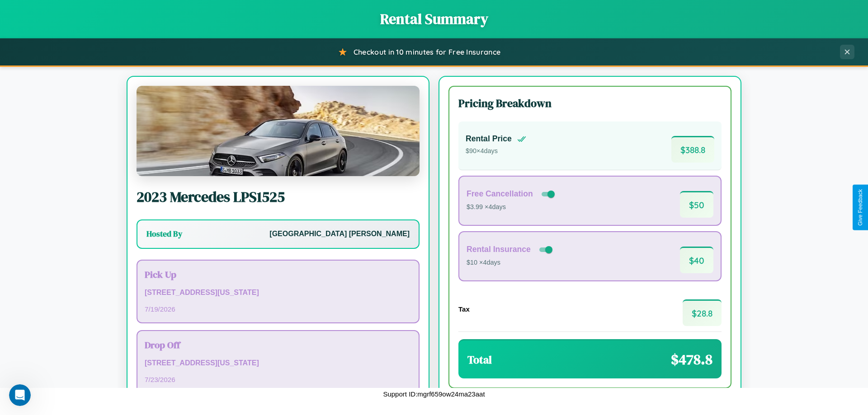 This screenshot has width=868, height=415. What do you see at coordinates (427, 52) in the screenshot?
I see `span: Checkout in 10 minutes for Free Insurance` at bounding box center [427, 52].